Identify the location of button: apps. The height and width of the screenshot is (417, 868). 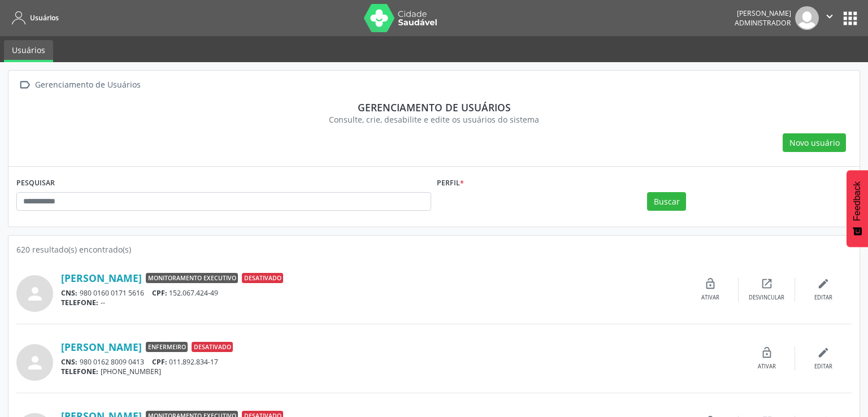
(850, 18).